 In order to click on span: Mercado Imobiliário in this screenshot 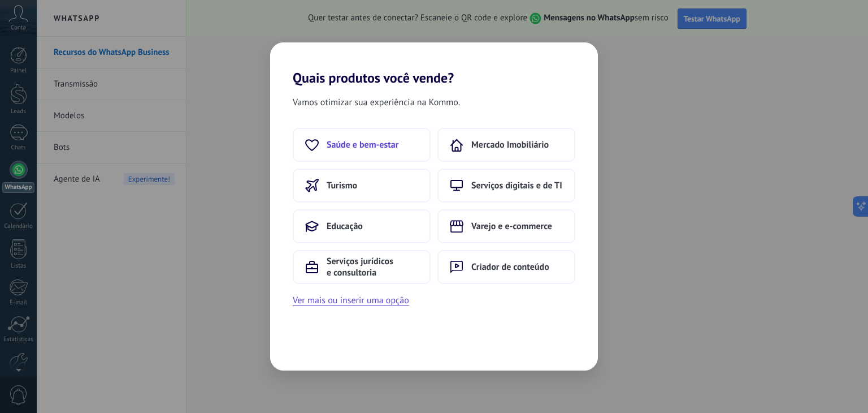, I will do `click(510, 145)`.